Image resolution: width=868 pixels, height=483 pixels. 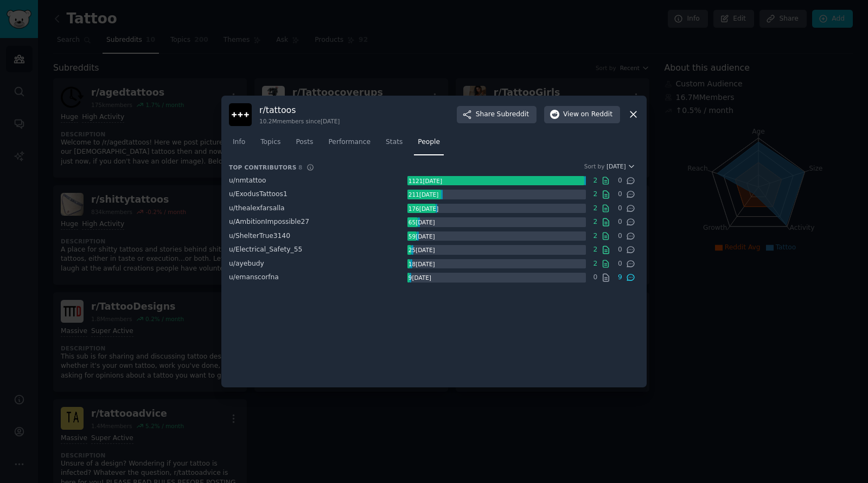 What do you see at coordinates (496, 115) in the screenshot?
I see `button: ShareSubreddit` at bounding box center [496, 115].